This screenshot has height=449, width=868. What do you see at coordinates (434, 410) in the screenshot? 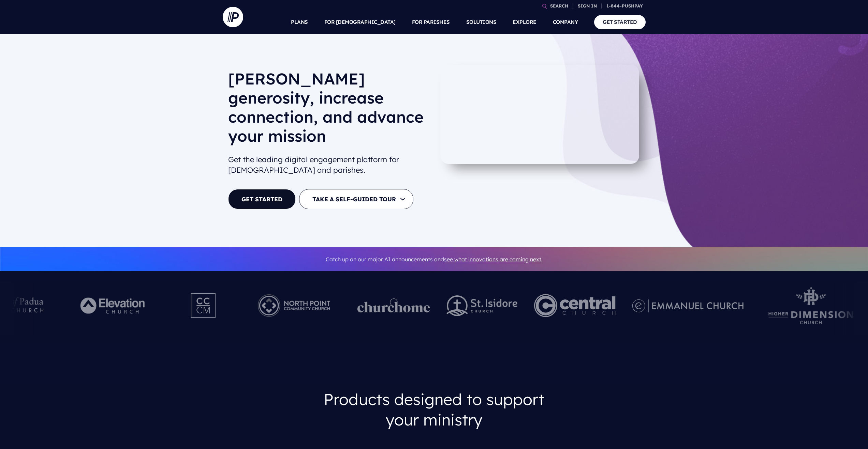
I see `h3: Products designed to support your ministry` at bounding box center [434, 410].